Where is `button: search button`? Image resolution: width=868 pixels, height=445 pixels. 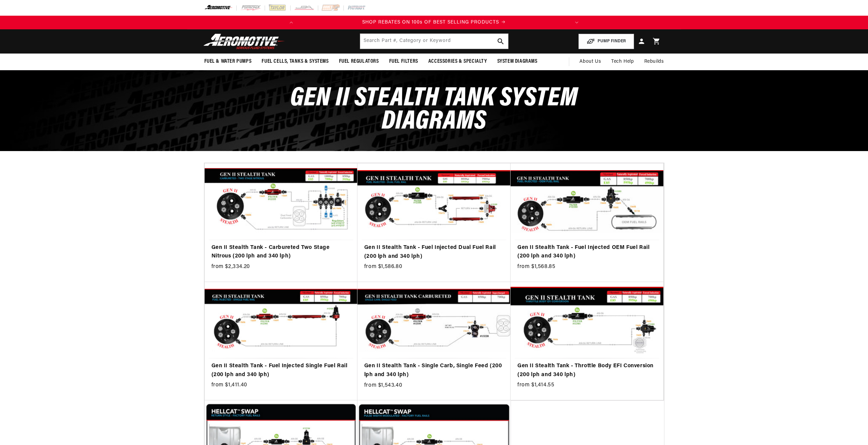
button: search button is located at coordinates (501, 41).